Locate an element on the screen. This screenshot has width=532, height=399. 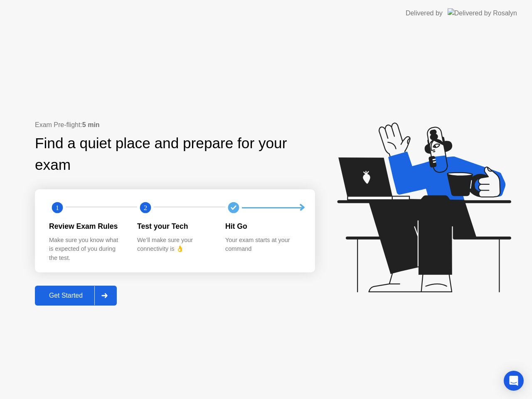
button: Get Started is located at coordinates (76, 296).